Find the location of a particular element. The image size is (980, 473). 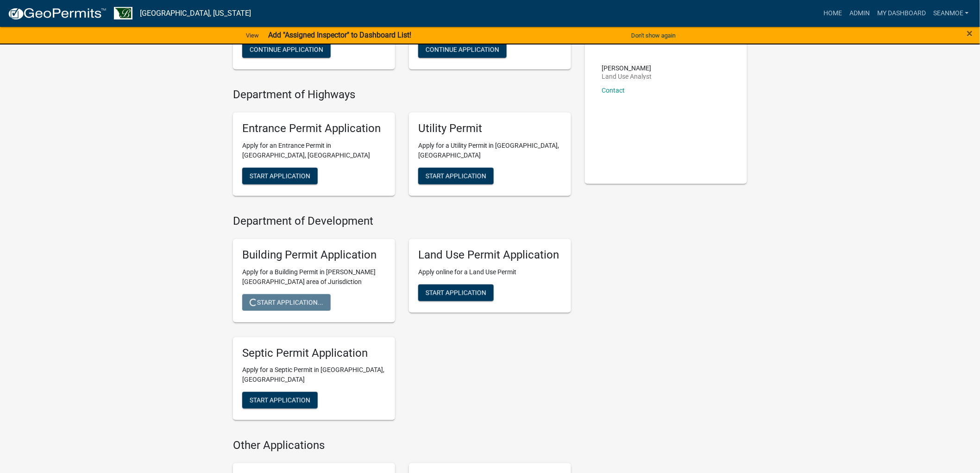

h4: Department of Development is located at coordinates (402, 221).